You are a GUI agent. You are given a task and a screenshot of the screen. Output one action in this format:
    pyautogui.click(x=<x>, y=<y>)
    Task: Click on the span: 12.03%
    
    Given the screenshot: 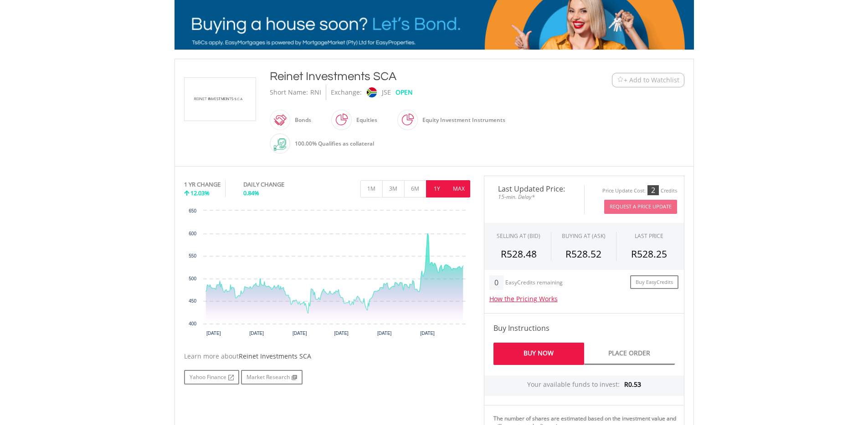 What is the action you would take?
    pyautogui.click(x=200, y=193)
    